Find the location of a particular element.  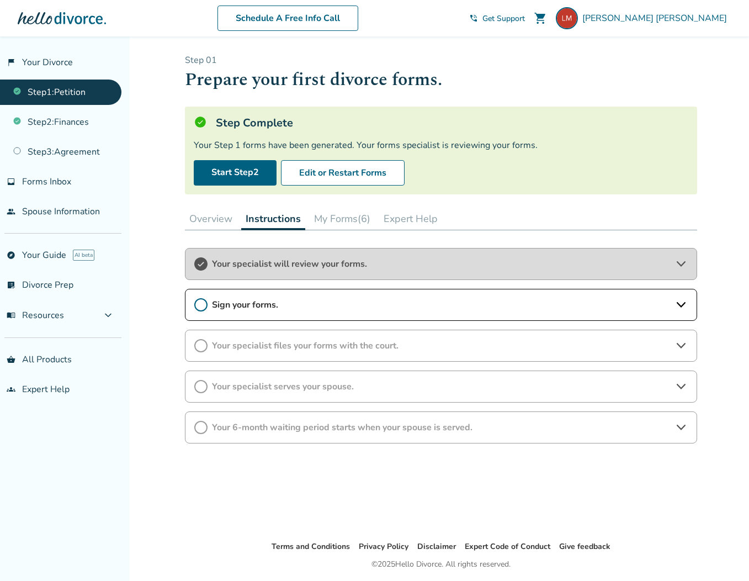

span: expand_more is located at coordinates (108, 315).